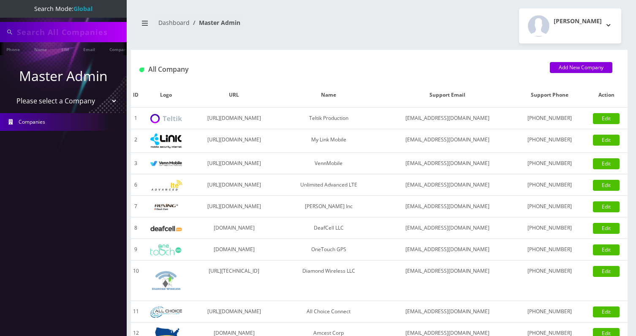 This screenshot has width=636, height=336. What do you see at coordinates (166, 119) in the screenshot?
I see `img: Teltik Production` at bounding box center [166, 119].